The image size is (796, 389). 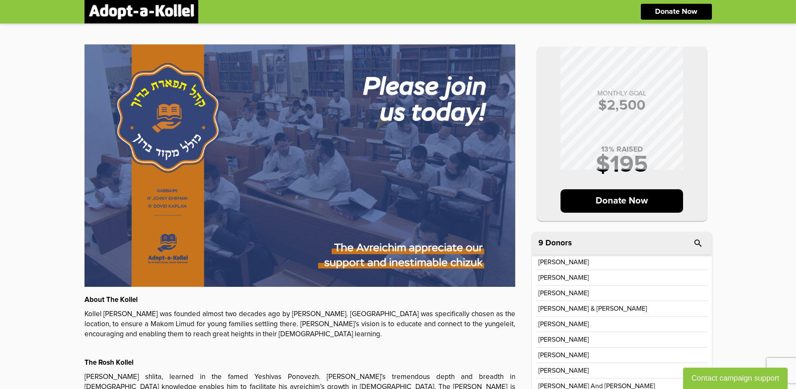 What do you see at coordinates (541, 243) in the screenshot?
I see `span: 9` at bounding box center [541, 243].